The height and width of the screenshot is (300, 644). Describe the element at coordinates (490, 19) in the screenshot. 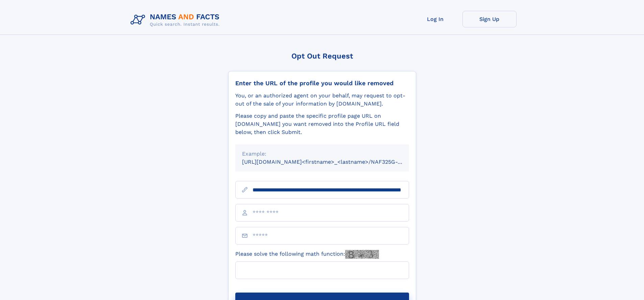

I see `a: Sign Up` at that location.